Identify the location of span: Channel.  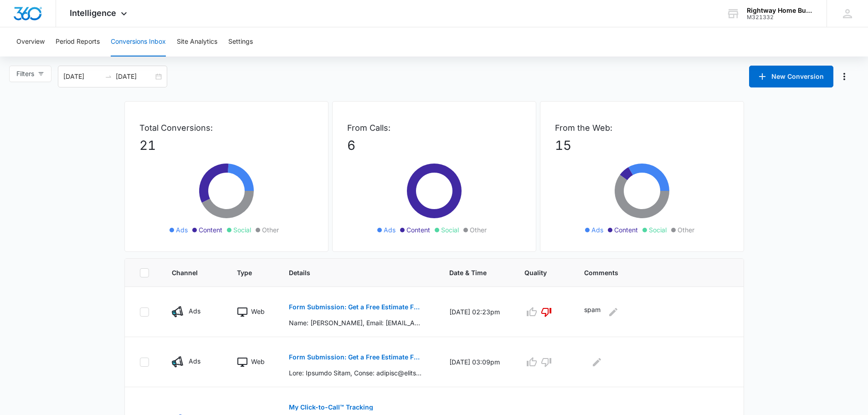
(186, 273).